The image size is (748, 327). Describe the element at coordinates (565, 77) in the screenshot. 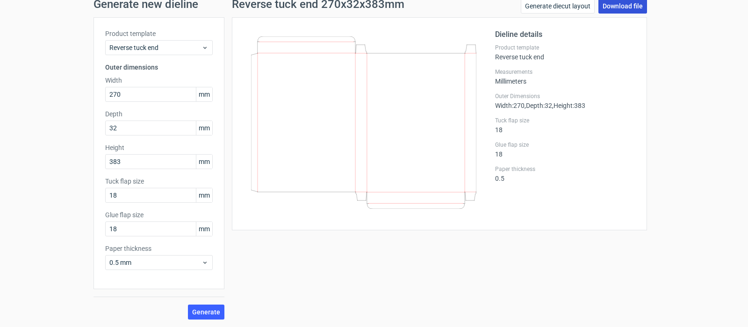

I see `div: Millimeters` at that location.